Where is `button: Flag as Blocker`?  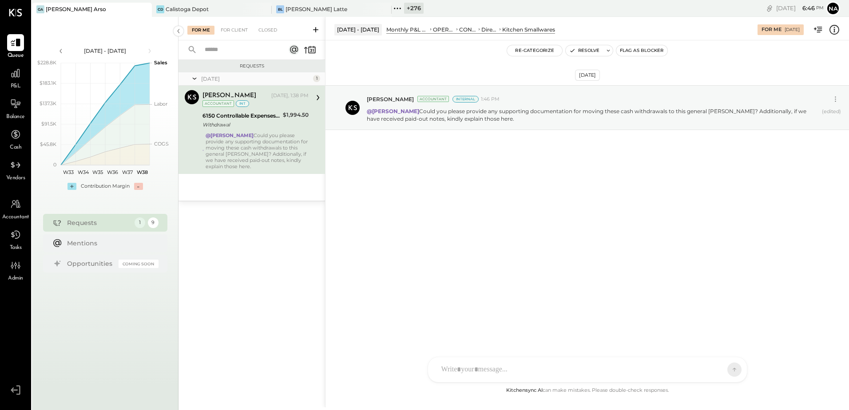 button: Flag as Blocker is located at coordinates (642, 51).